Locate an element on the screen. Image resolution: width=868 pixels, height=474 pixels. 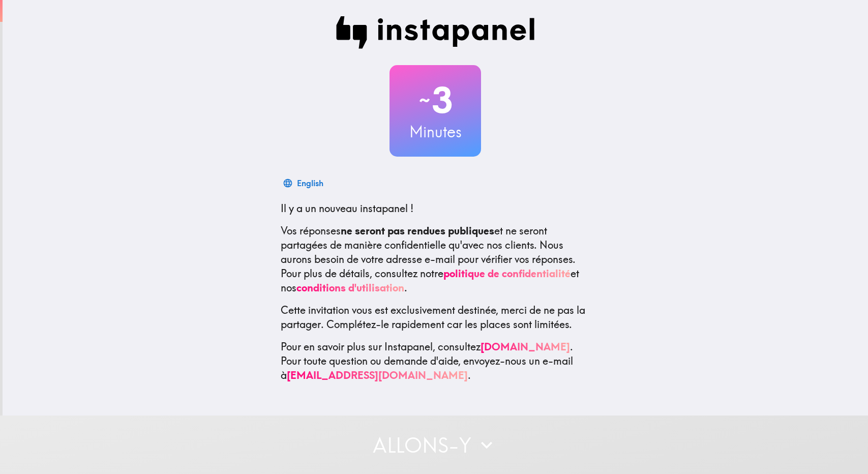
b: ne seront pas rendues publiques is located at coordinates (417, 230).